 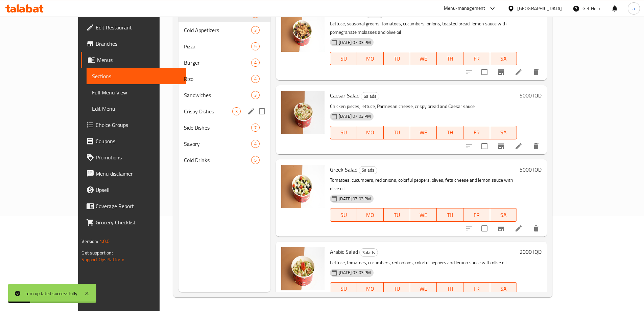 What do you see at coordinates (218, 143) in the screenshot?
I see `span: Savory` at bounding box center [218, 143].